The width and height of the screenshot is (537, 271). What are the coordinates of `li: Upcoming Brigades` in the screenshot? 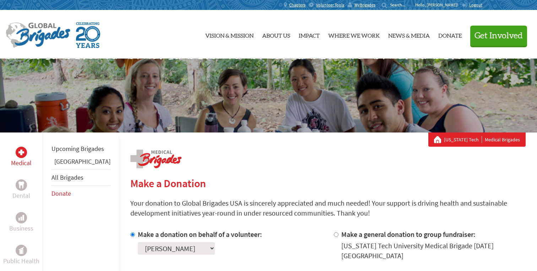 It's located at (81, 149).